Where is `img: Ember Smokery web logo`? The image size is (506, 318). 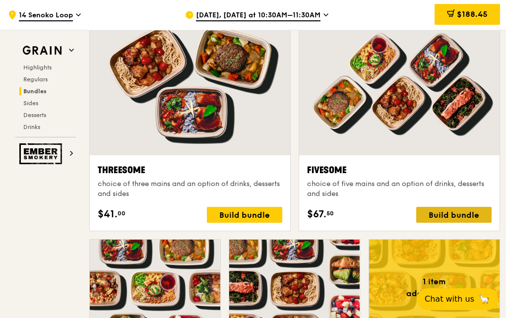
img: Ember Smokery web logo is located at coordinates (42, 154).